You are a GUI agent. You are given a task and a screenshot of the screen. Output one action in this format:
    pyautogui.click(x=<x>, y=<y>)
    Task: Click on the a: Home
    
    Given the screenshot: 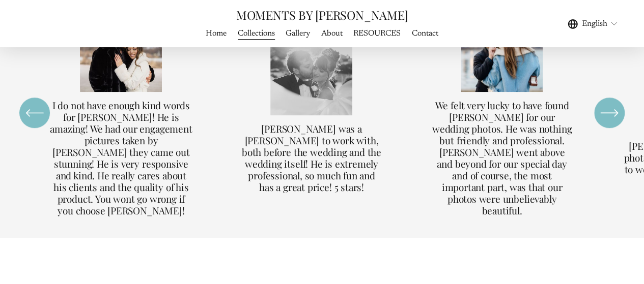 What is the action you would take?
    pyautogui.click(x=216, y=33)
    